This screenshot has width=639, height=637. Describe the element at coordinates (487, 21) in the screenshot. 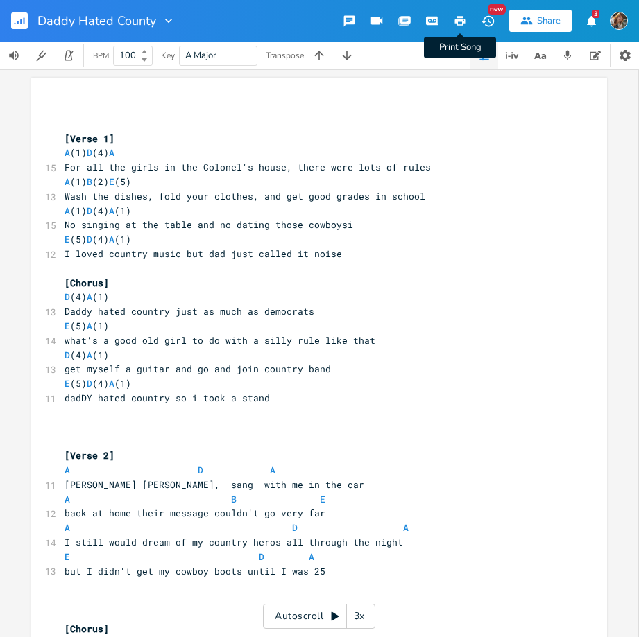

I see `button: New` at that location.